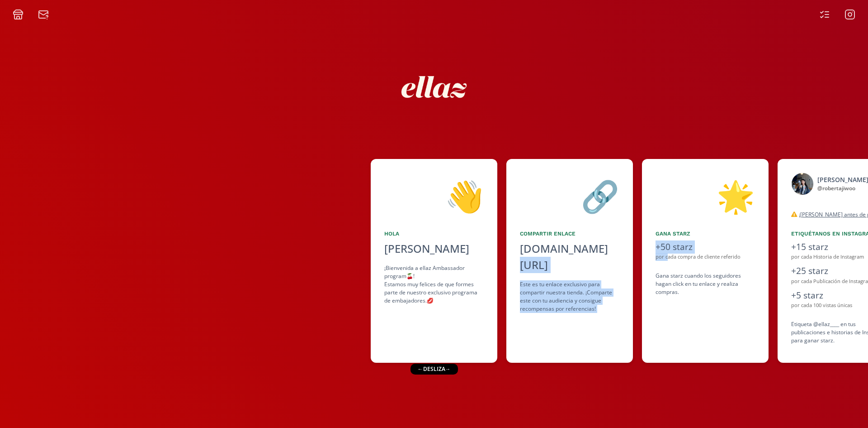 The image size is (868, 428). Describe the element at coordinates (569, 234) in the screenshot. I see `div: Compartir Enlace` at that location.